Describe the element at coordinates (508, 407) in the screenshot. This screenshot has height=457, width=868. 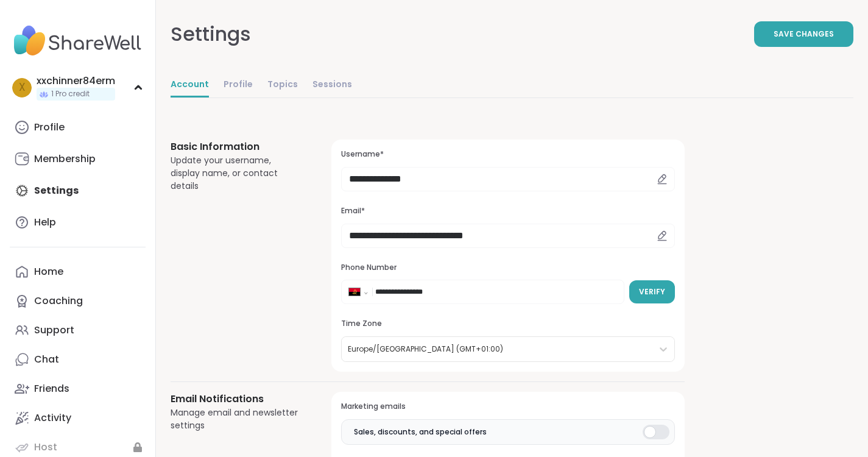
I see `h3: Marketing emails` at that location.